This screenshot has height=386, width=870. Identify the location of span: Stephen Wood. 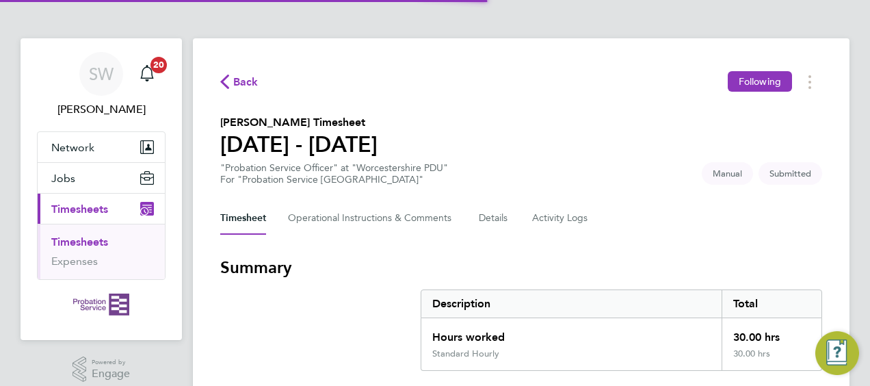
(101, 109).